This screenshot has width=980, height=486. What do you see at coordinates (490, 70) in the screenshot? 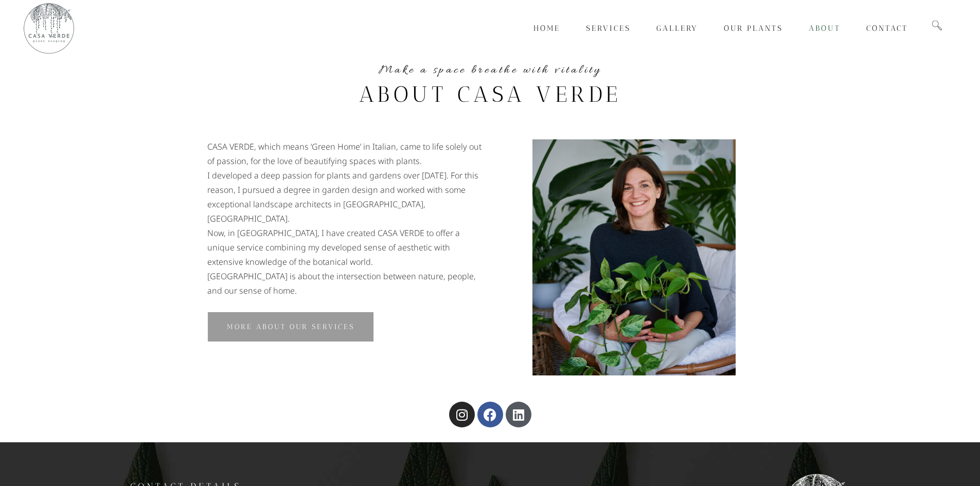
I see `h5: Make a space breathe with vitality` at bounding box center [490, 70].